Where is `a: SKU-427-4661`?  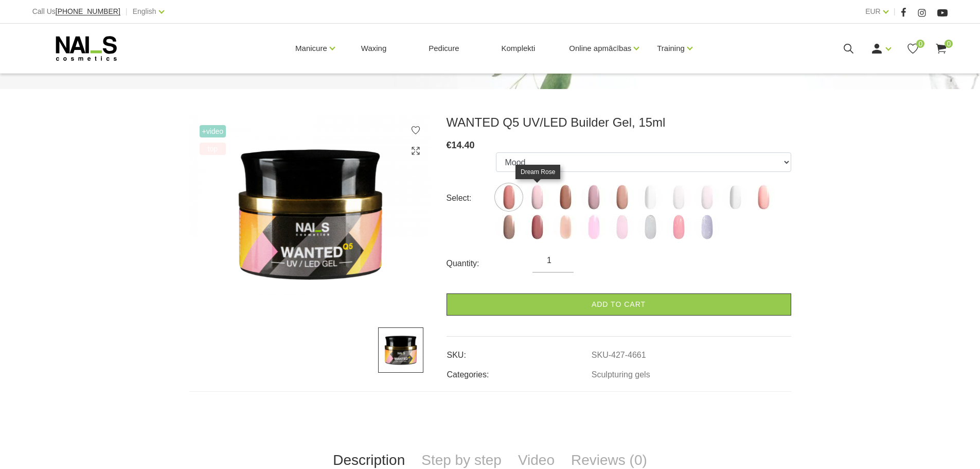
a: SKU-427-4661 is located at coordinates (619, 355).